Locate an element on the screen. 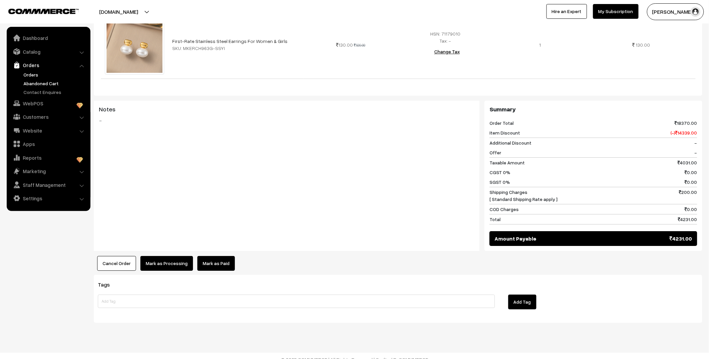 The width and height of the screenshot is (709, 359). h3: Notes is located at coordinates (287, 109).